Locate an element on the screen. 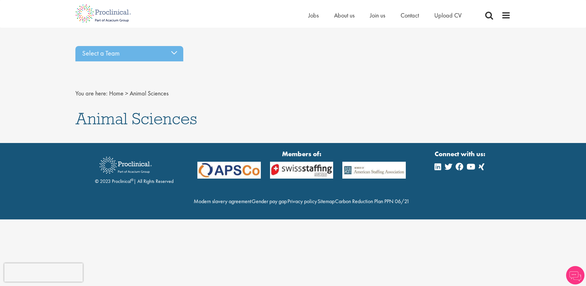 The image size is (586, 286). span: Upload CV is located at coordinates (448, 15).